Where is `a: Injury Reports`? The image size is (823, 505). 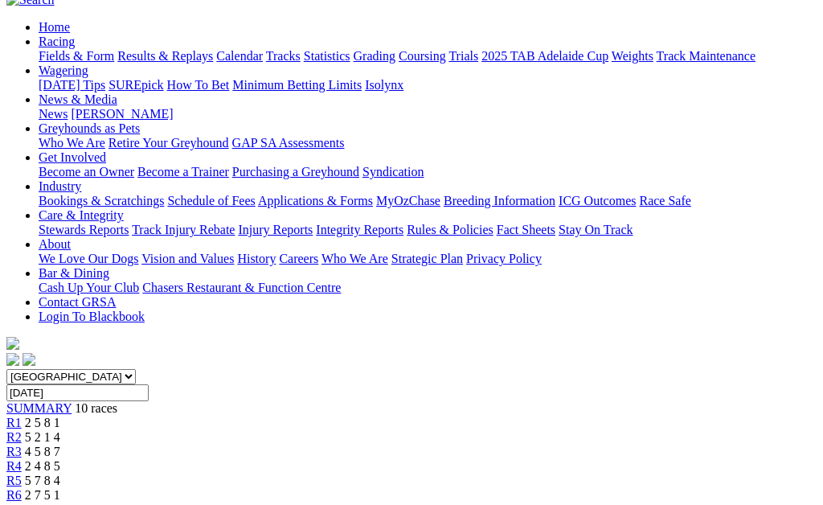 a: Injury Reports is located at coordinates (275, 229).